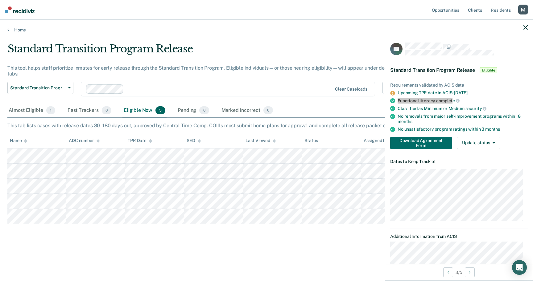  Describe the element at coordinates (422, 143) in the screenshot. I see `a: Navigate to form link` at that location.